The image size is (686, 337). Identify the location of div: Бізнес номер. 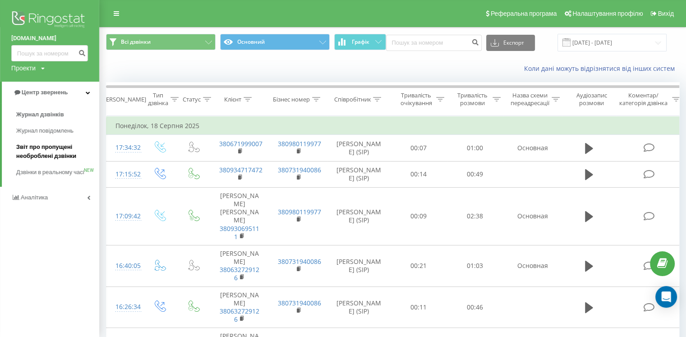
(291, 99).